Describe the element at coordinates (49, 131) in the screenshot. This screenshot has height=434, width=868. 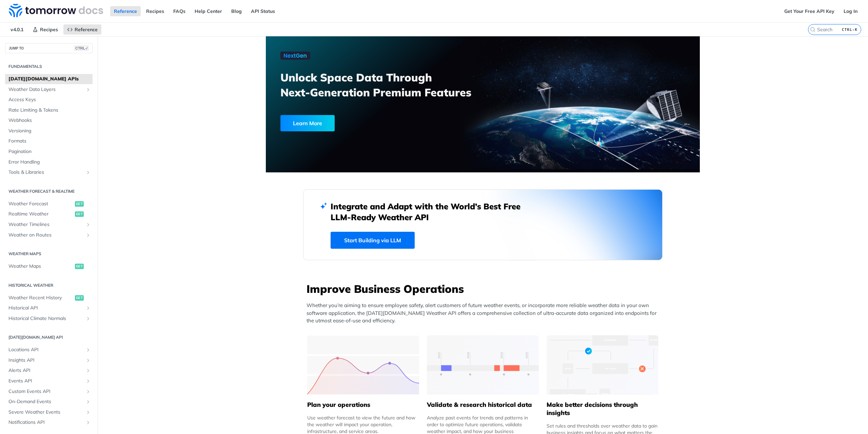
I see `span: Versioning` at that location.